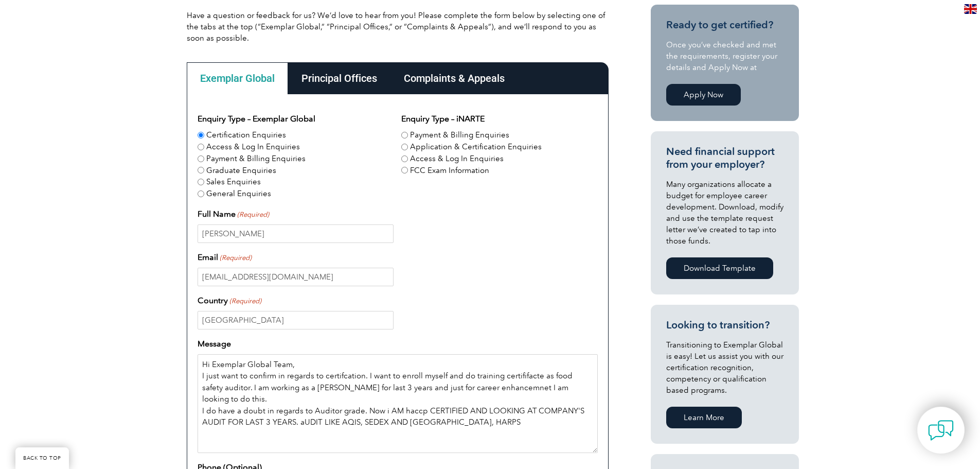 This screenshot has height=469, width=980. I want to click on label: Sales Enquiries, so click(233, 181).